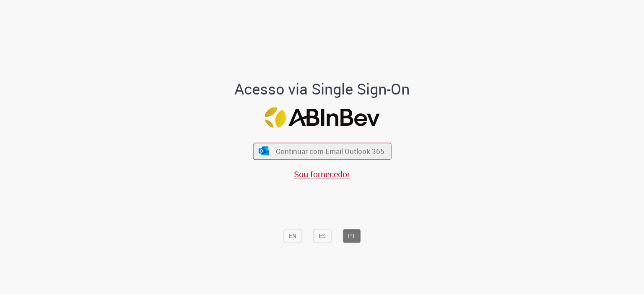 The height and width of the screenshot is (294, 644). What do you see at coordinates (351, 237) in the screenshot?
I see `button: PT` at bounding box center [351, 237].